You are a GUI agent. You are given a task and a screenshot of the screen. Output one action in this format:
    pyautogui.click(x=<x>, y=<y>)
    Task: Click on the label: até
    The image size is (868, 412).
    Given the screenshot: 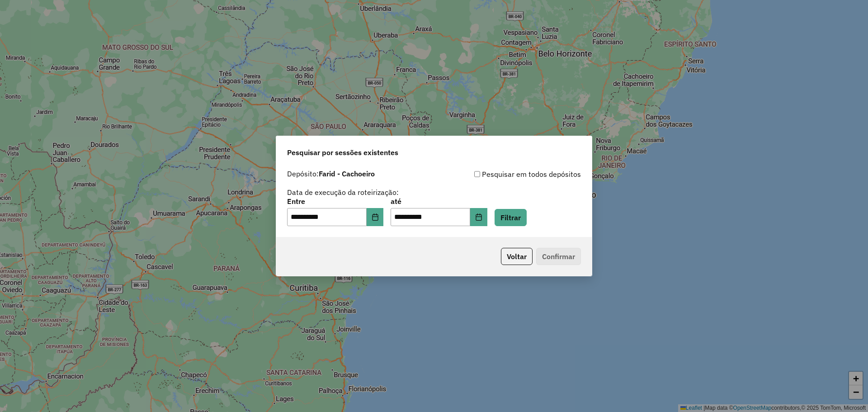 What is the action you would take?
    pyautogui.click(x=438, y=202)
    